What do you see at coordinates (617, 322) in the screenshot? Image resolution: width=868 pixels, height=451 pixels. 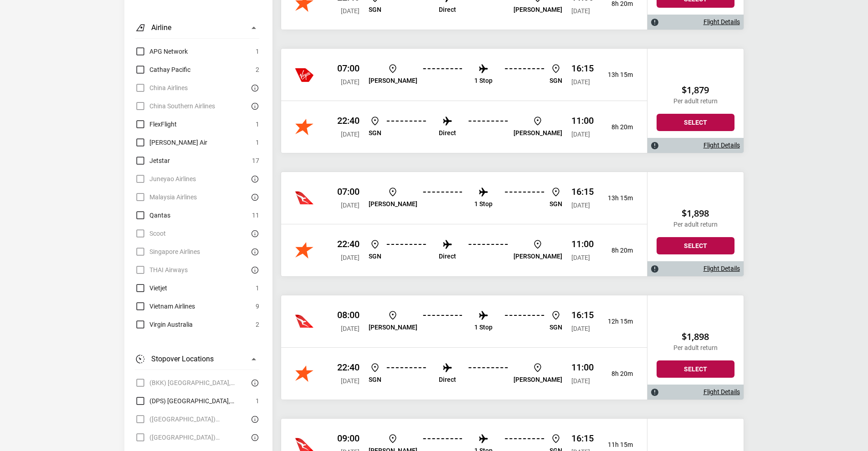 I see `p: 12h 15m` at bounding box center [617, 322].